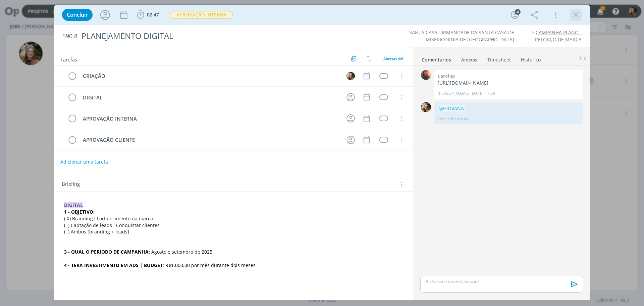  I want to click on span: ( ) Captação de leads l Conquistar clientes, so click(112, 225).